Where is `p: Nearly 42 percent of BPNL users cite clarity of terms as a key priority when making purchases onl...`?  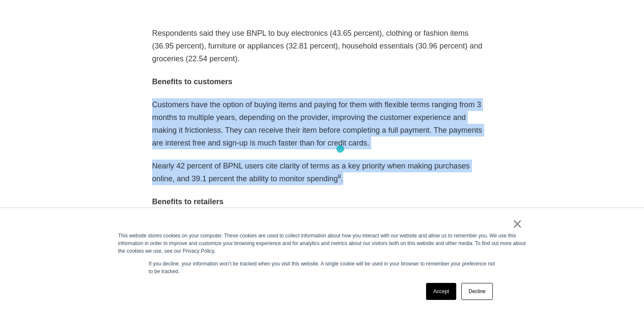
p: Nearly 42 percent of BPNL users cite clarity of terms as a key priority when making purchases onl... is located at coordinates (322, 172).